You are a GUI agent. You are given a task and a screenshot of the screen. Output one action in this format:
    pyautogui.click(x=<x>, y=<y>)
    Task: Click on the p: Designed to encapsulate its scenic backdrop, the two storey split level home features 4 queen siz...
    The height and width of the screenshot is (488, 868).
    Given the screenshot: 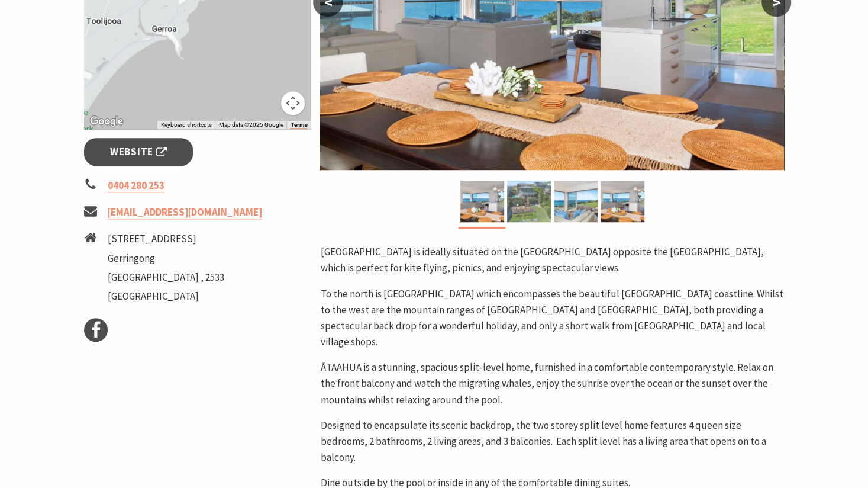 What is the action you would take?
    pyautogui.click(x=552, y=441)
    